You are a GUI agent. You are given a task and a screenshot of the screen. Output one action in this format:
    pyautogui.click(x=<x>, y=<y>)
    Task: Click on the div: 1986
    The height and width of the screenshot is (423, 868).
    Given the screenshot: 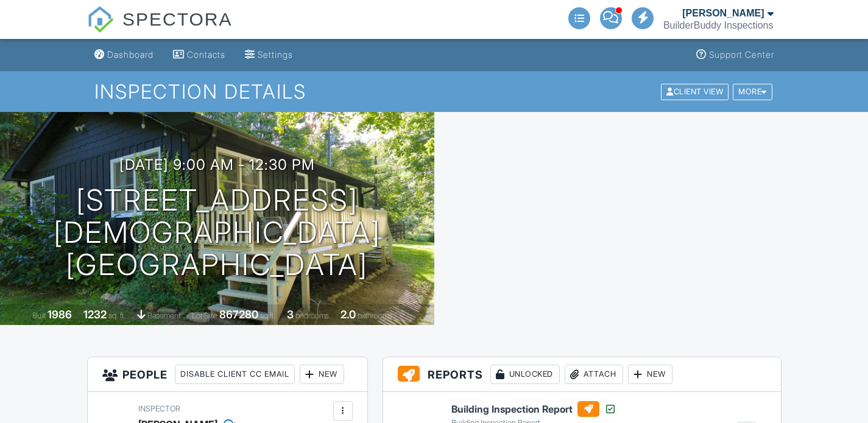 What is the action you would take?
    pyautogui.click(x=60, y=314)
    